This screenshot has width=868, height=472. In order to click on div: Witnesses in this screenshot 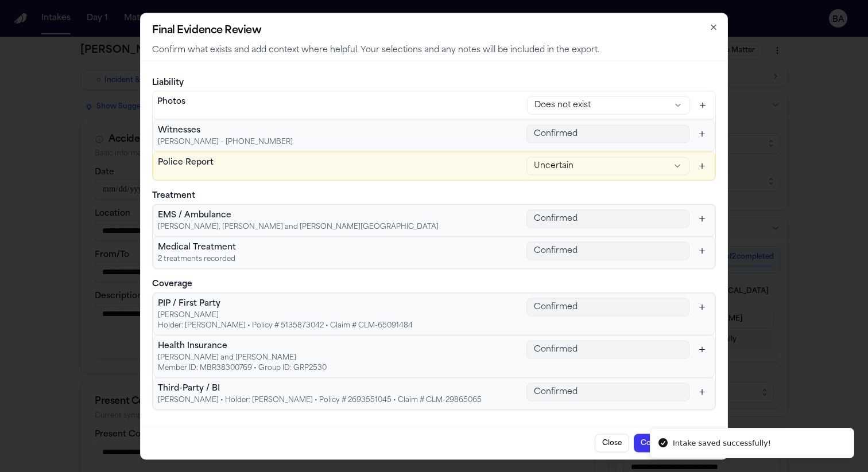, I will do `click(225, 130)`.